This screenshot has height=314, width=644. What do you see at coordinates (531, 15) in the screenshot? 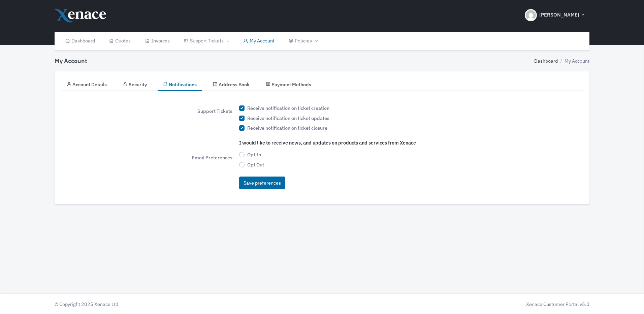
I see `img: Header Avatar` at bounding box center [531, 15].